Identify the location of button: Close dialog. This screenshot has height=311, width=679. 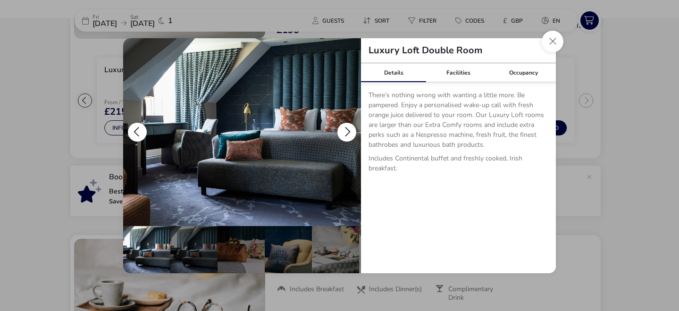
(553, 42).